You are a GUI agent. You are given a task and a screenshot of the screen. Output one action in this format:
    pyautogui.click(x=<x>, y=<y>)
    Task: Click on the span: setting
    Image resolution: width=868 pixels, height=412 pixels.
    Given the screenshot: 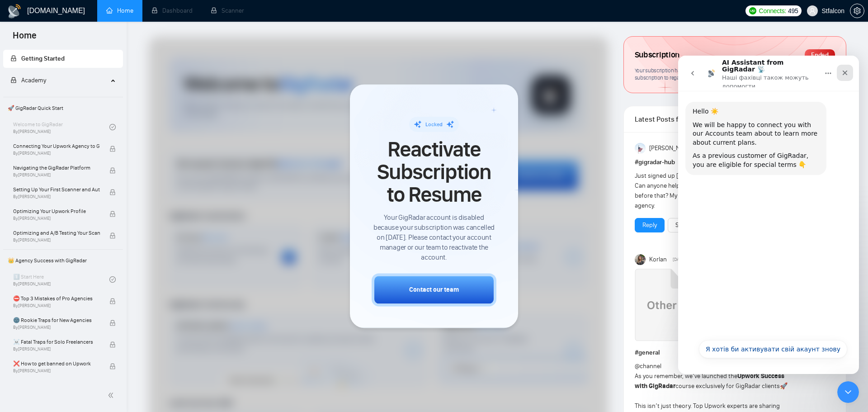 What is the action you would take?
    pyautogui.click(x=858, y=11)
    